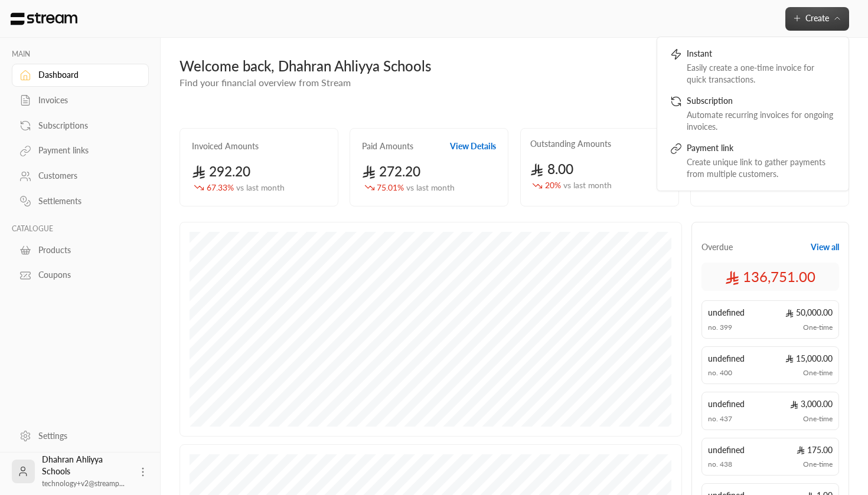  What do you see at coordinates (80, 176) in the screenshot?
I see `a: Customers` at bounding box center [80, 176].